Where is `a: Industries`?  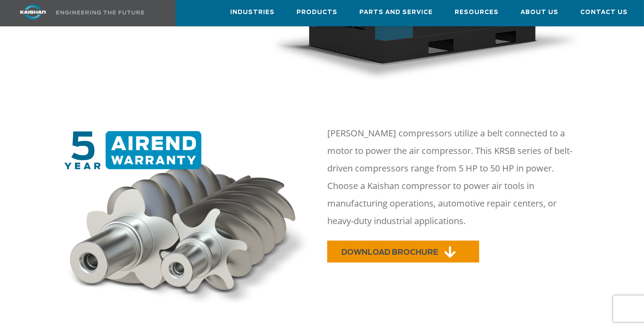
a: Industries is located at coordinates (252, 13).